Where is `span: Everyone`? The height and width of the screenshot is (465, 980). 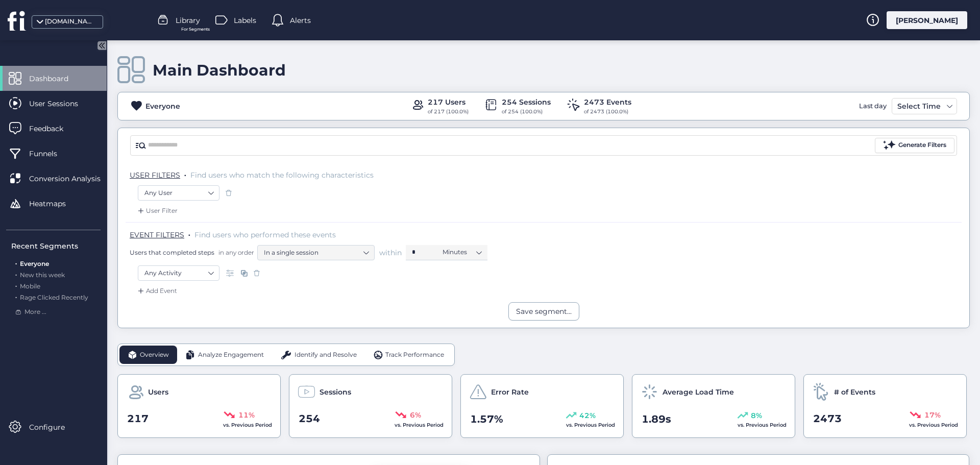 span: Everyone is located at coordinates (34, 264).